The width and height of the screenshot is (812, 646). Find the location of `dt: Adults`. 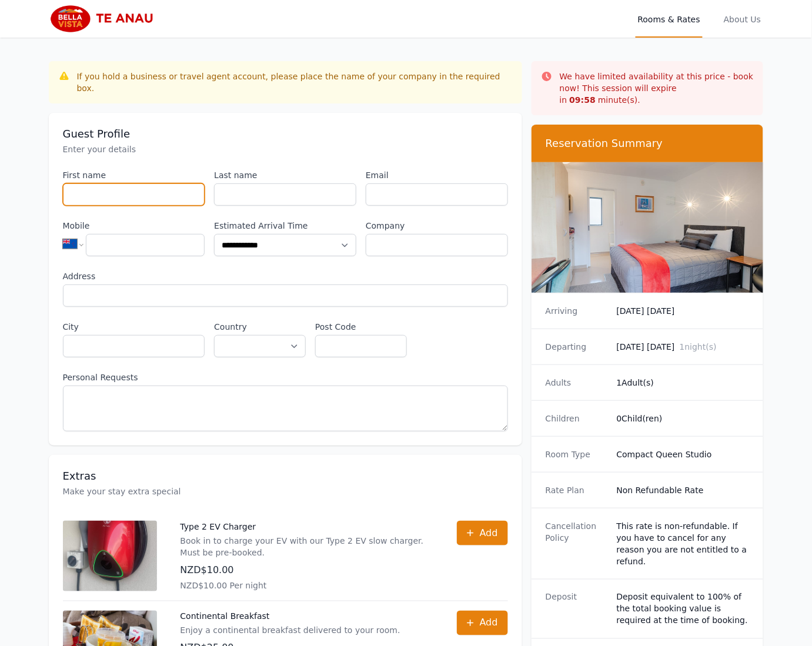

dt: Adults is located at coordinates (576, 383).